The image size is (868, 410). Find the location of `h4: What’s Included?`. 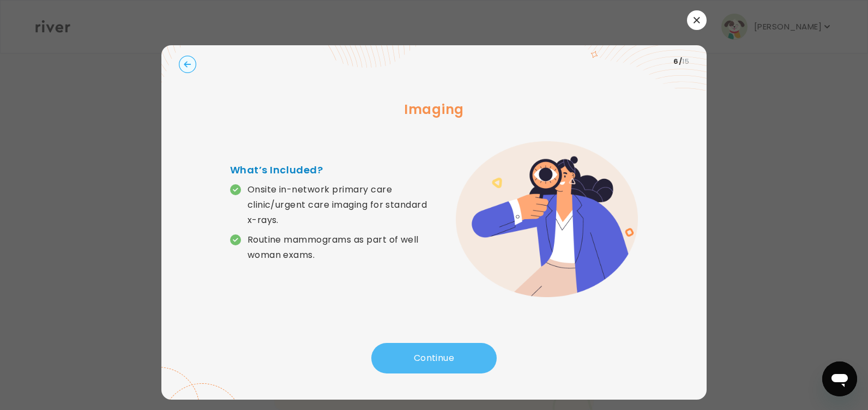

h4: What’s Included? is located at coordinates (332, 170).